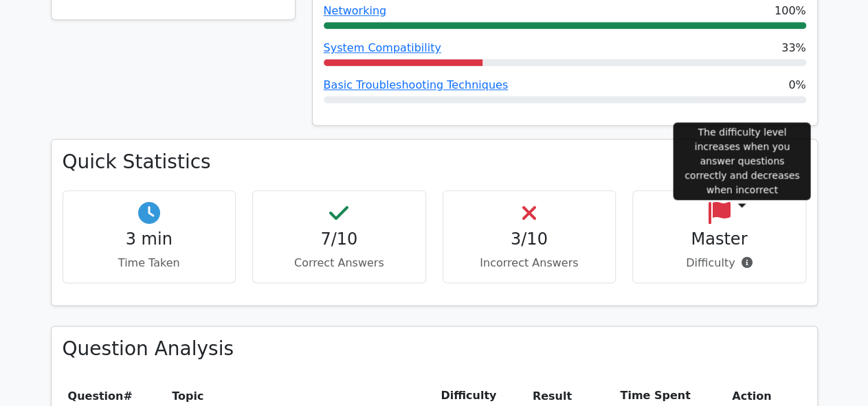  I want to click on p: Incorrect Answers, so click(529, 263).